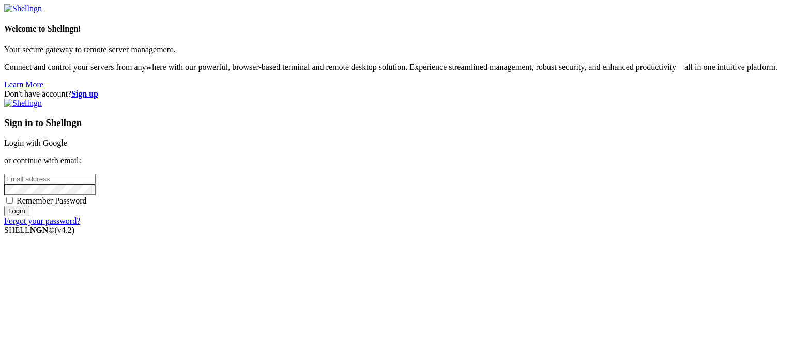  I want to click on a: Sign up, so click(85, 94).